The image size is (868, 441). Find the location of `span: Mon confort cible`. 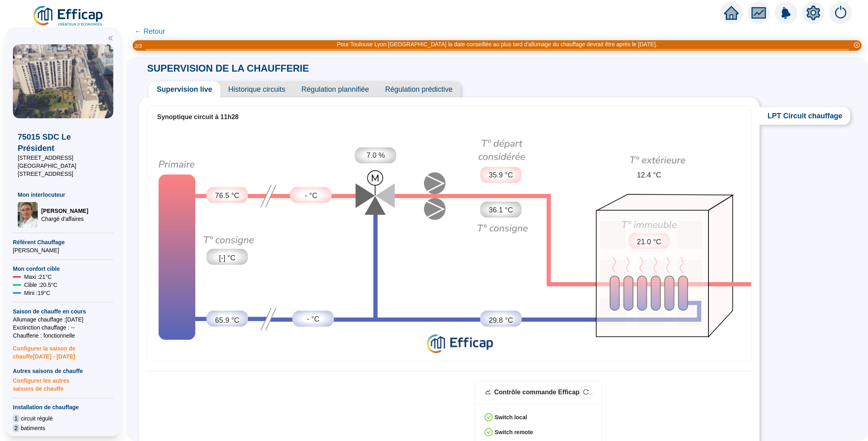

span: Mon confort cible is located at coordinates (63, 269).